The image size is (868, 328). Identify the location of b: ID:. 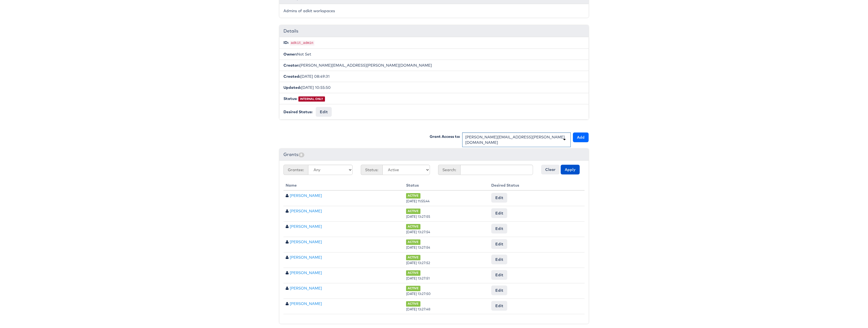
(285, 42).